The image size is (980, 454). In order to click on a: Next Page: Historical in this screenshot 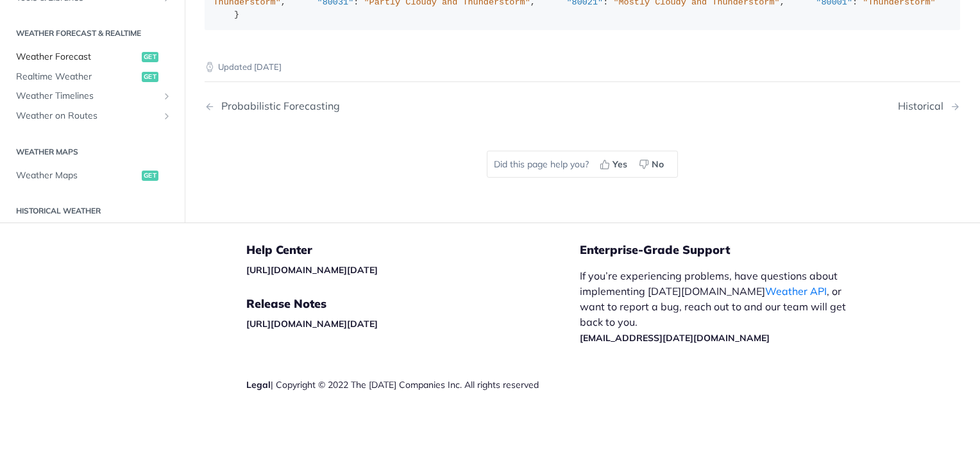, I will do `click(929, 106)`.